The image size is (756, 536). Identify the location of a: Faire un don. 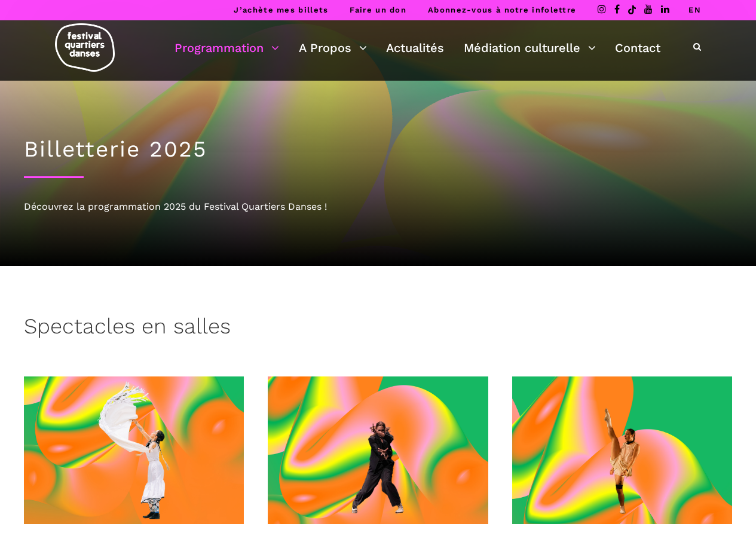
(378, 9).